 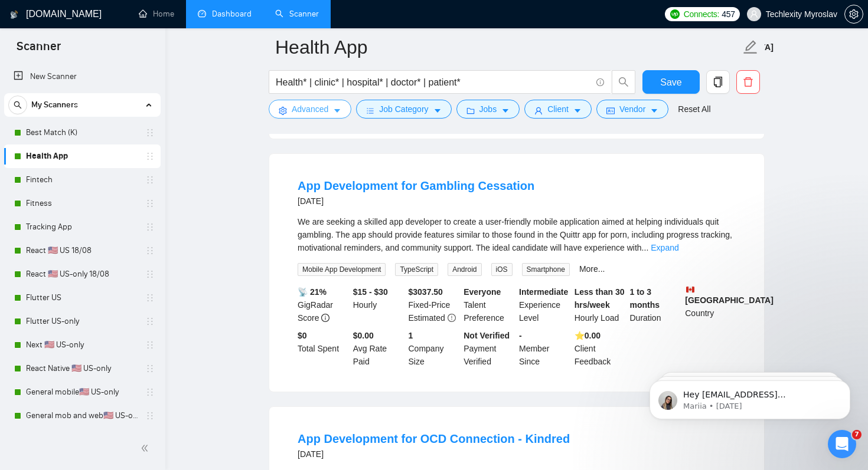 What do you see at coordinates (427, 318) in the screenshot?
I see `span: Estimated` at bounding box center [427, 318].